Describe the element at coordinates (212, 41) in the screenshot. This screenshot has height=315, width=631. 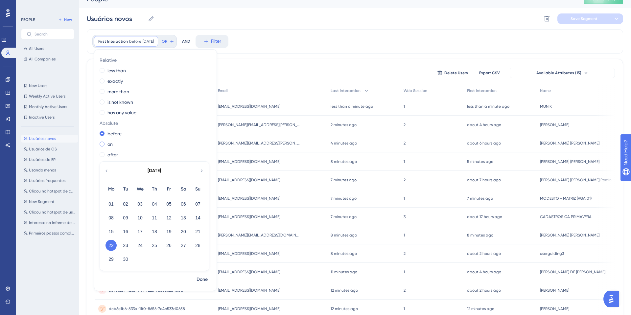
I see `button: Filter` at that location.